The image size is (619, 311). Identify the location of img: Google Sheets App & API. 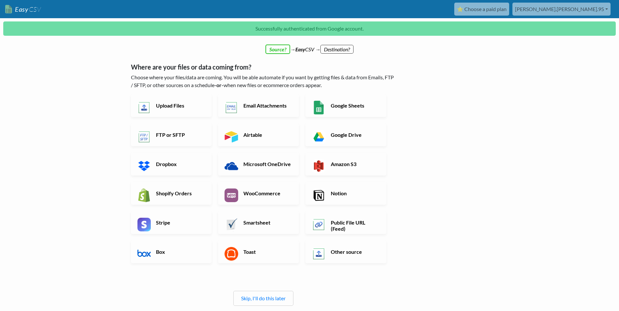
(319, 108).